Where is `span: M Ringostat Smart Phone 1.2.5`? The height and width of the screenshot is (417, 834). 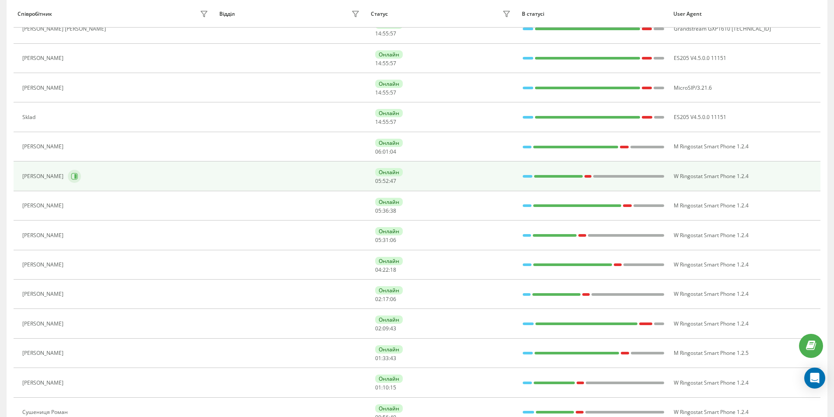
span: M Ringostat Smart Phone 1.2.5 is located at coordinates (711, 353).